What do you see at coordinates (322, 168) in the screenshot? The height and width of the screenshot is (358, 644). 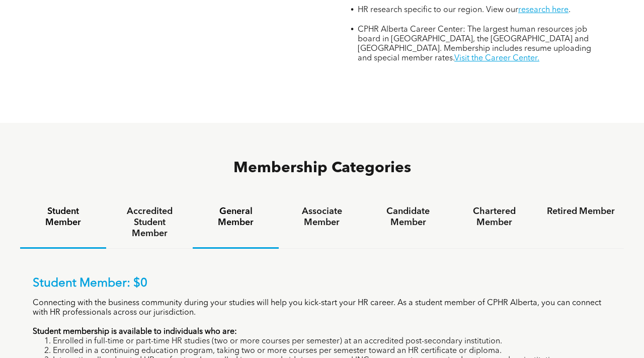 I see `span: Membership Categories` at bounding box center [322, 168].